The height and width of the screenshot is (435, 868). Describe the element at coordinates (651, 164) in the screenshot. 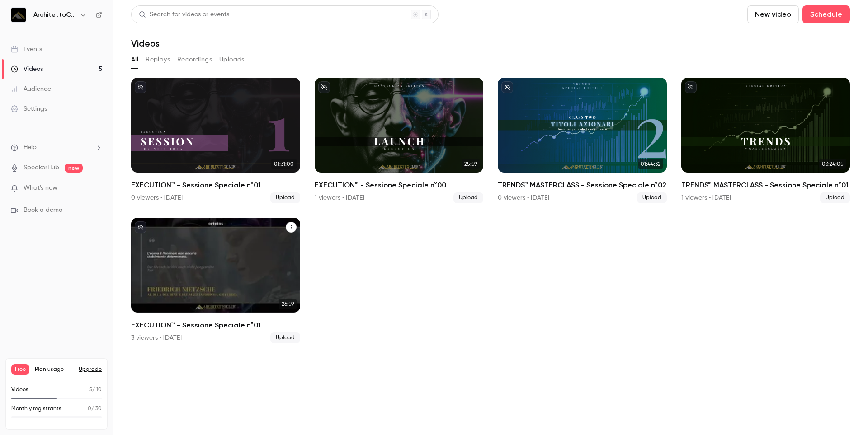

I see `span: 01:44:32` at that location.